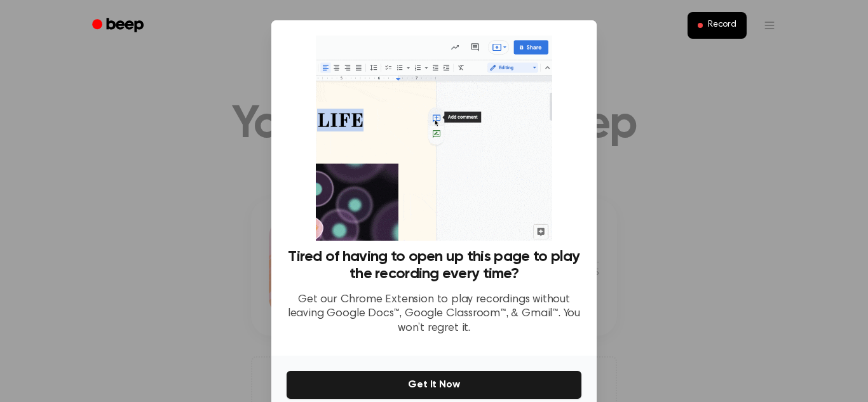  What do you see at coordinates (434, 385) in the screenshot?
I see `button: Get It Now` at bounding box center [434, 385].